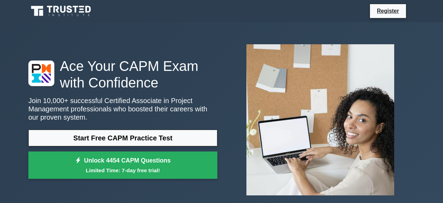 The width and height of the screenshot is (443, 203). Describe the element at coordinates (123, 109) in the screenshot. I see `p: Join 10,000+ successful Certified Associate in Project Management professionals who boosted their...` at that location.